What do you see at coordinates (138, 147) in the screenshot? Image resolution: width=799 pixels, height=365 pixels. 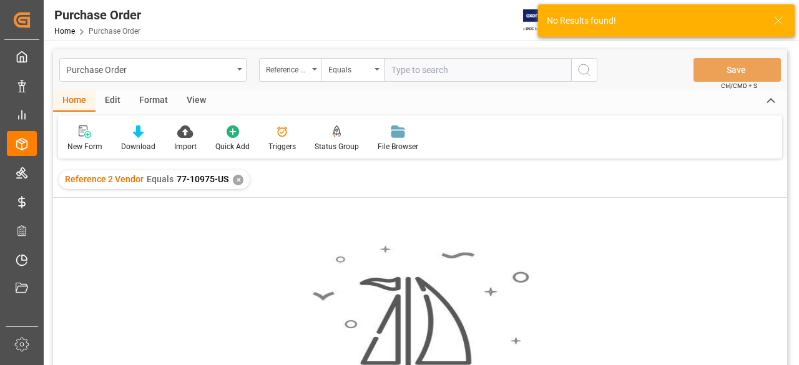 I see `div: Download` at bounding box center [138, 147].